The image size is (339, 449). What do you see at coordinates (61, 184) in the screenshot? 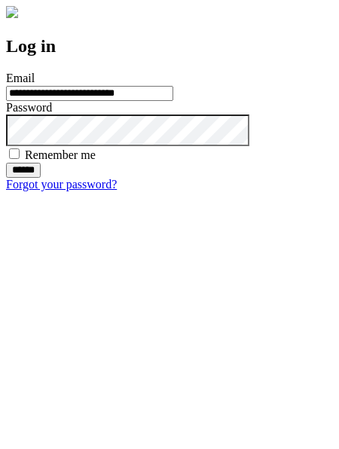
I see `a: Forgot your password?` at bounding box center [61, 184].